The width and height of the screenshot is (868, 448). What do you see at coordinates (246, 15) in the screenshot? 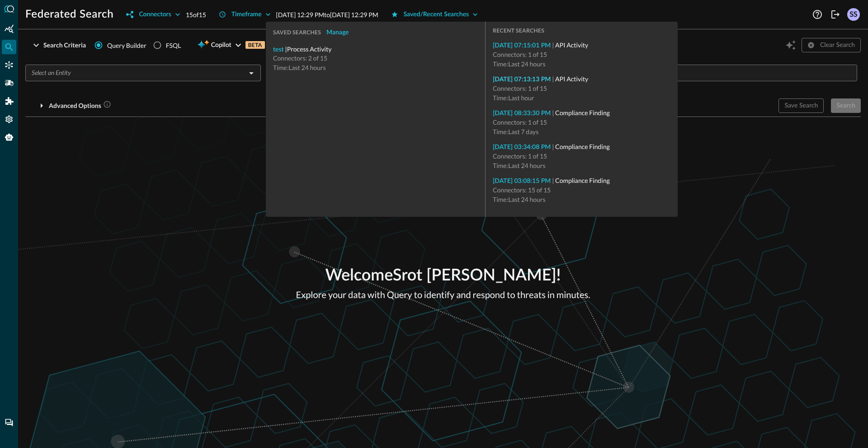
I see `div: Timeframe` at bounding box center [246, 15].